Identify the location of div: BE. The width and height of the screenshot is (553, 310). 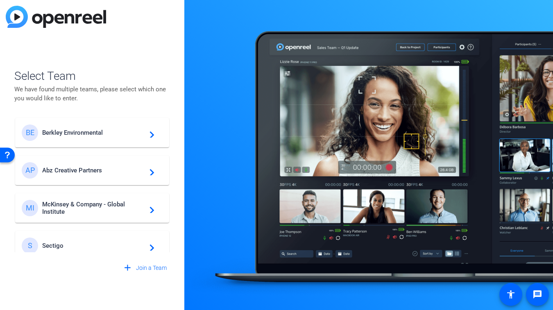
(30, 133).